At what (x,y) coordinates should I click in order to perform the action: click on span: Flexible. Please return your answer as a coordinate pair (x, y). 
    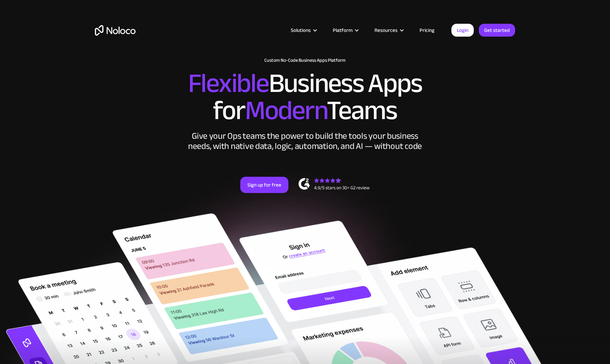
    Looking at the image, I should click on (229, 83).